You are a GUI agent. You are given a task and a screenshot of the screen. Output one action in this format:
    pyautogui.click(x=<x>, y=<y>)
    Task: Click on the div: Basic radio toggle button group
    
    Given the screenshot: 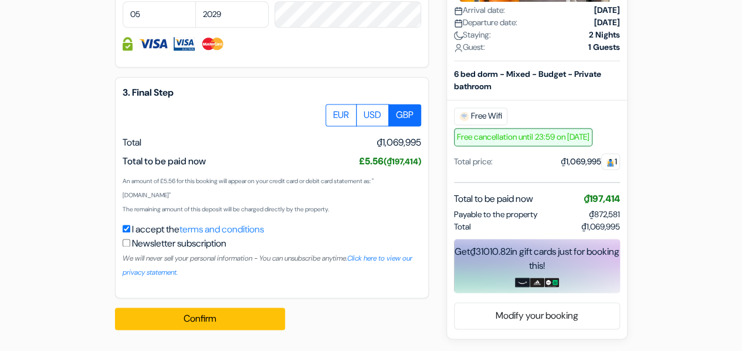 What is the action you would take?
    pyautogui.click(x=374, y=115)
    